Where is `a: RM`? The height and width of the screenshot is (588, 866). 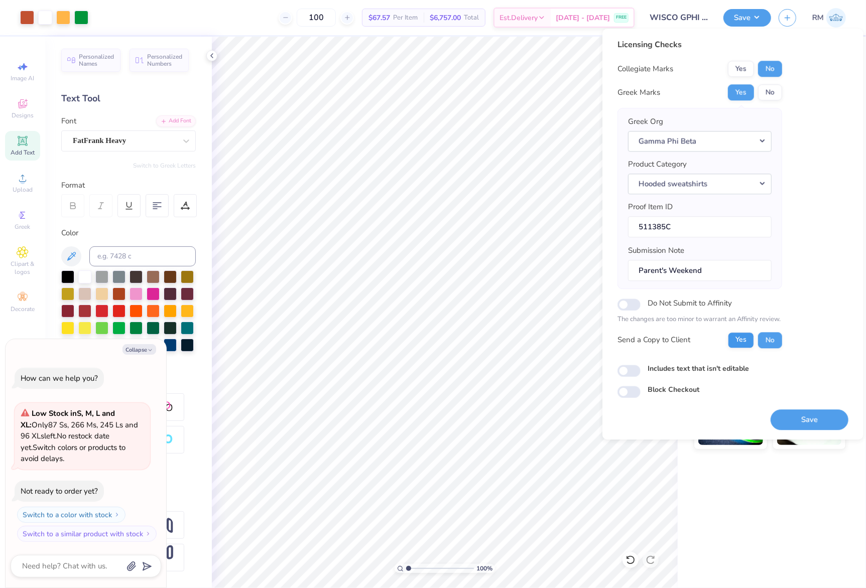
a: RM is located at coordinates (829, 18).